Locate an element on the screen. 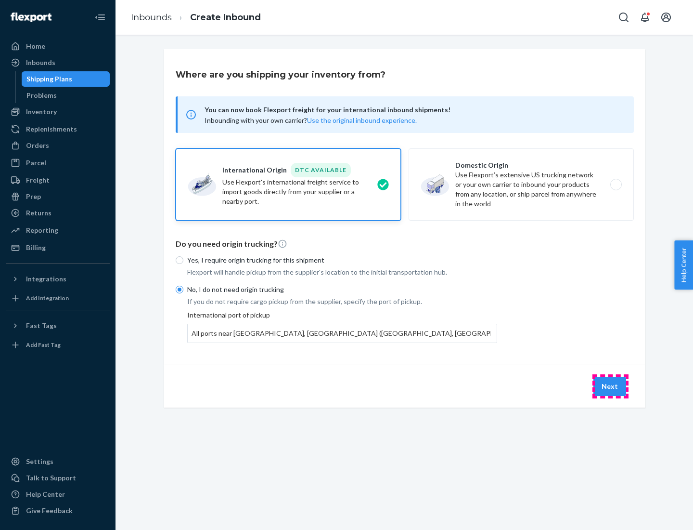 The height and width of the screenshot is (530, 693). div: Inventory is located at coordinates (41, 112).